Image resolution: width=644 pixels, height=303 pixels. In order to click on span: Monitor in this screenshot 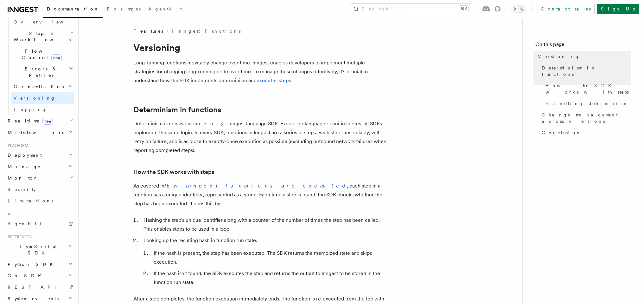, I will do `click(21, 178)`.